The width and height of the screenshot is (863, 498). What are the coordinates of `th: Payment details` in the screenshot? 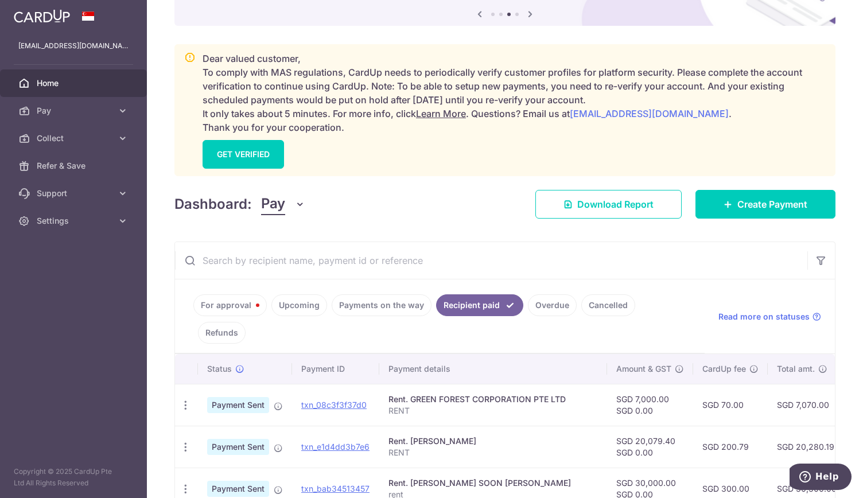 It's located at (493, 369).